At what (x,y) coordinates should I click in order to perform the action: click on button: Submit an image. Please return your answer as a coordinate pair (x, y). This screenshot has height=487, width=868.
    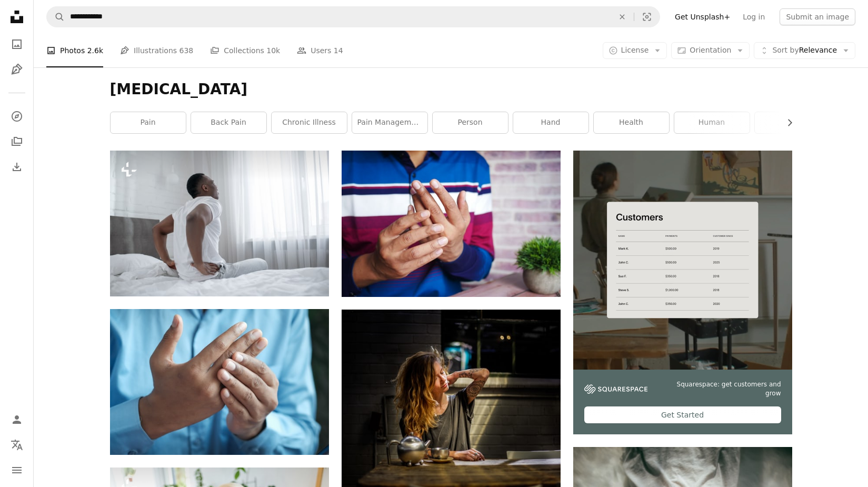
    Looking at the image, I should click on (818, 17).